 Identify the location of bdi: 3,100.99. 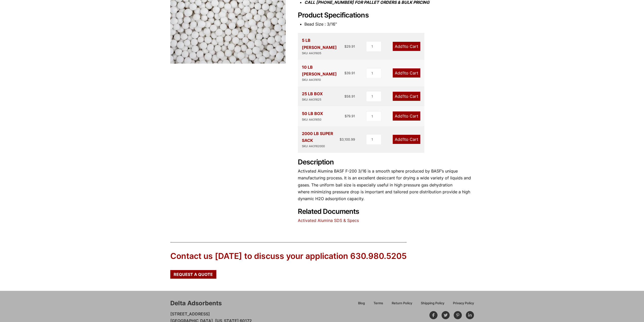
(347, 139).